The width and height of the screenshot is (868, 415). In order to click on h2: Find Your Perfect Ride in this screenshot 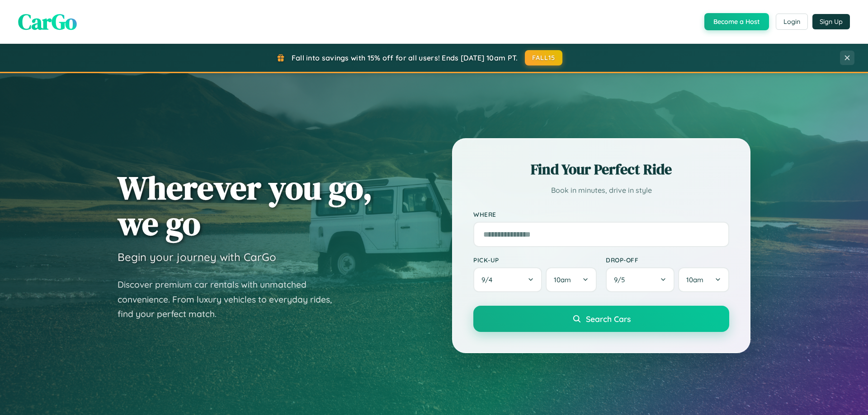, I will do `click(601, 170)`.